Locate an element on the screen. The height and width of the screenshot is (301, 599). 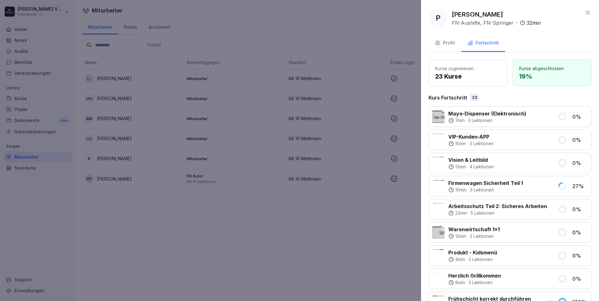
p: 12 min is located at coordinates (461, 237).